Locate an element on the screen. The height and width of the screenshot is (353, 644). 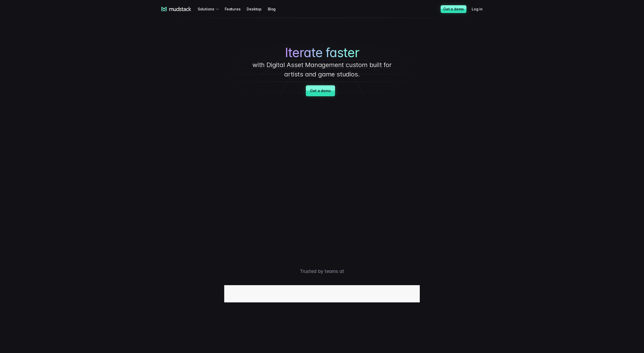
p: Trusted by teams at is located at coordinates (322, 271).